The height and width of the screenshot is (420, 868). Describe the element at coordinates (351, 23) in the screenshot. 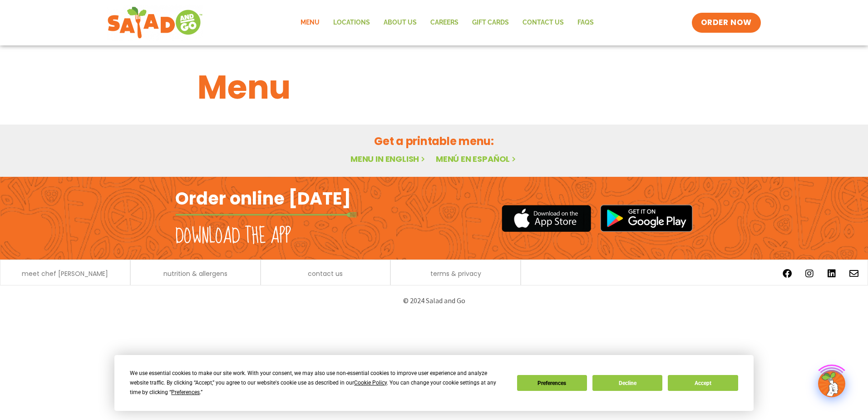

I see `a: Locations` at that location.